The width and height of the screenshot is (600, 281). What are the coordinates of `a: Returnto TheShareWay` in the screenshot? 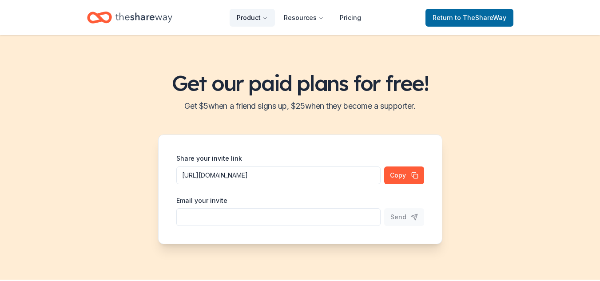 It's located at (469, 18).